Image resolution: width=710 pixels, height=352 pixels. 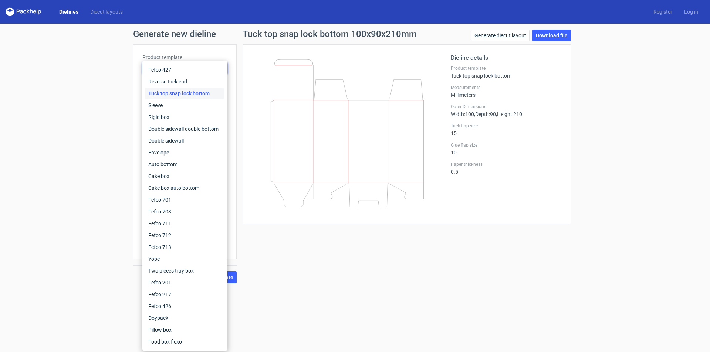 What do you see at coordinates (185, 153) in the screenshot?
I see `div: Envelope` at bounding box center [185, 153].